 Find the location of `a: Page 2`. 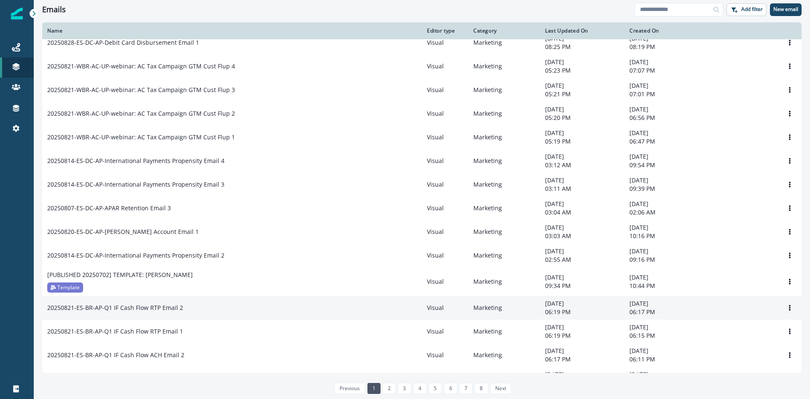

a: Page 2 is located at coordinates (389, 388).